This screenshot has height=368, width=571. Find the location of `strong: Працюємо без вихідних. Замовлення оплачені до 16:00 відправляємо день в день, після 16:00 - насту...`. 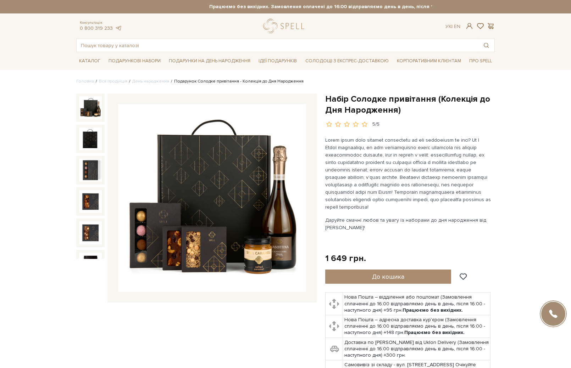

strong: Працюємо без вихідних. Замовлення оплачені до 16:00 відправляємо день в день, після 16:00 - насту... is located at coordinates (348, 7).